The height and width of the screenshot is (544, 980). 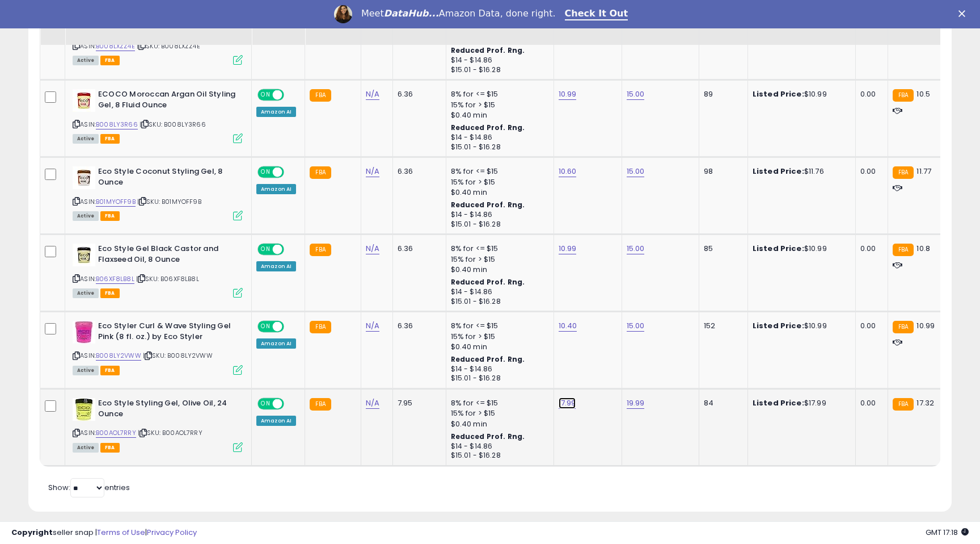 What do you see at coordinates (568, 94) in the screenshot?
I see `a: 10.99` at bounding box center [568, 94].